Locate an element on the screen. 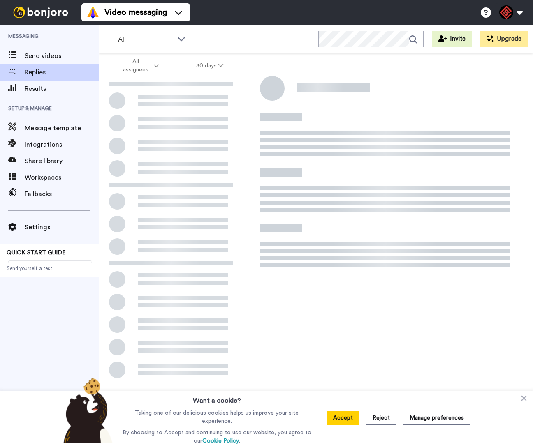 The width and height of the screenshot is (533, 445). span: All assignees is located at coordinates (135, 66).